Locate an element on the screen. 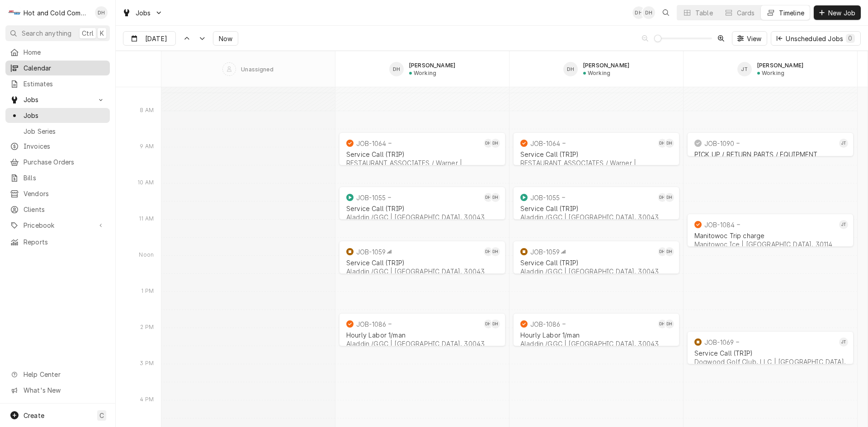 Image resolution: width=868 pixels, height=427 pixels. a: Go to Pricebook is located at coordinates (57, 225).